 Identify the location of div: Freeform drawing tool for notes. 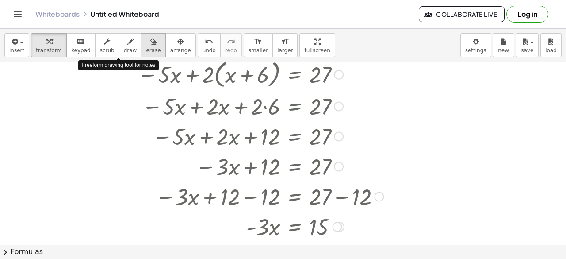
(119, 65).